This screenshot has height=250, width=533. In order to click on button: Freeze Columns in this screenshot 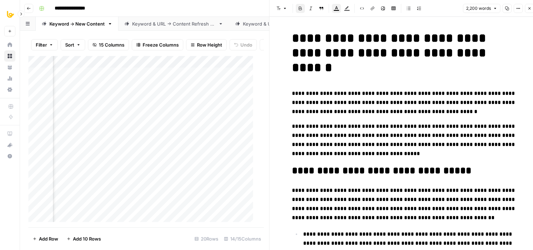, I will do `click(157, 45)`.